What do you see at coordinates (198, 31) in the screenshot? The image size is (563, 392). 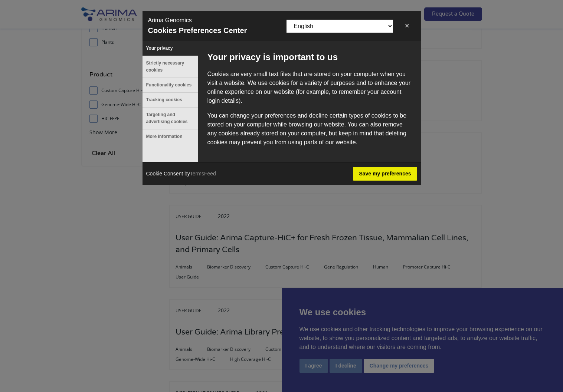 I see `p: Cookies Preferences Center` at bounding box center [198, 31].